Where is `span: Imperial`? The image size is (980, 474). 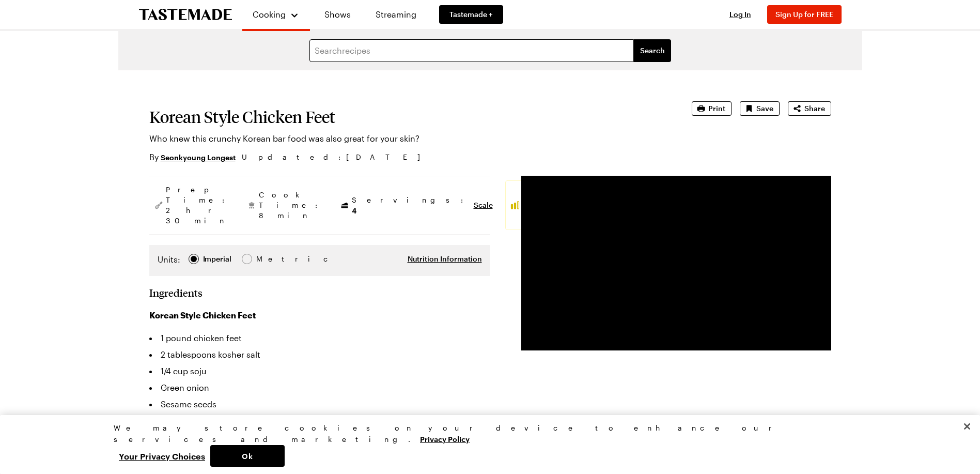 span: Imperial is located at coordinates (218, 259).